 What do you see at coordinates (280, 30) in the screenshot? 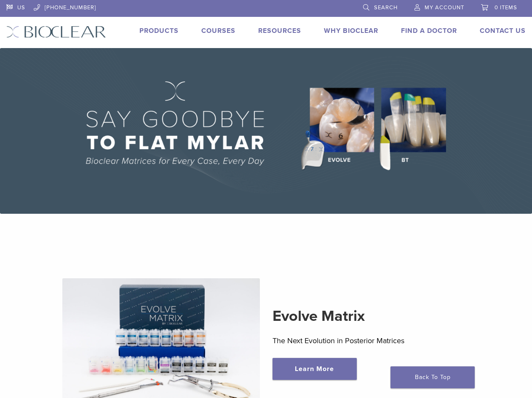
I see `a: Resources` at bounding box center [280, 30].